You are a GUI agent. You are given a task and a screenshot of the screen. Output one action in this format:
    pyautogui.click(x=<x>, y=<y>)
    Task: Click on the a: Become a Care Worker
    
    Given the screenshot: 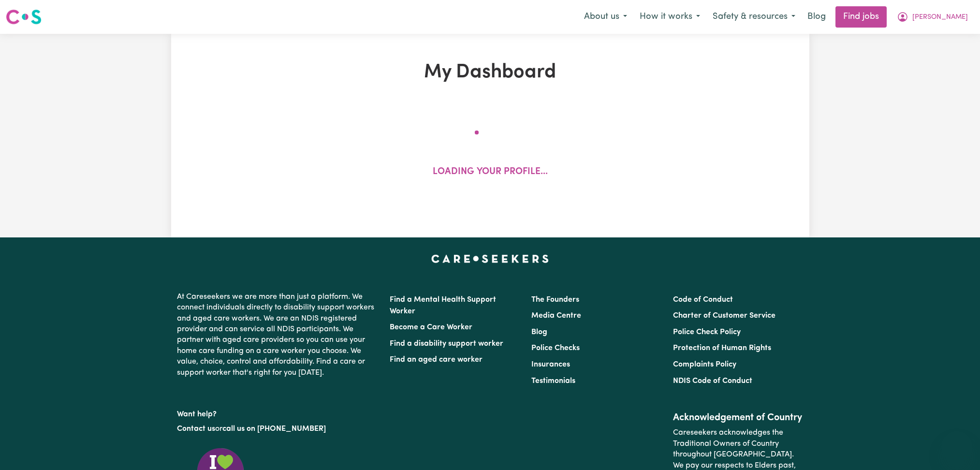 What is the action you would take?
    pyautogui.click(x=431, y=328)
    